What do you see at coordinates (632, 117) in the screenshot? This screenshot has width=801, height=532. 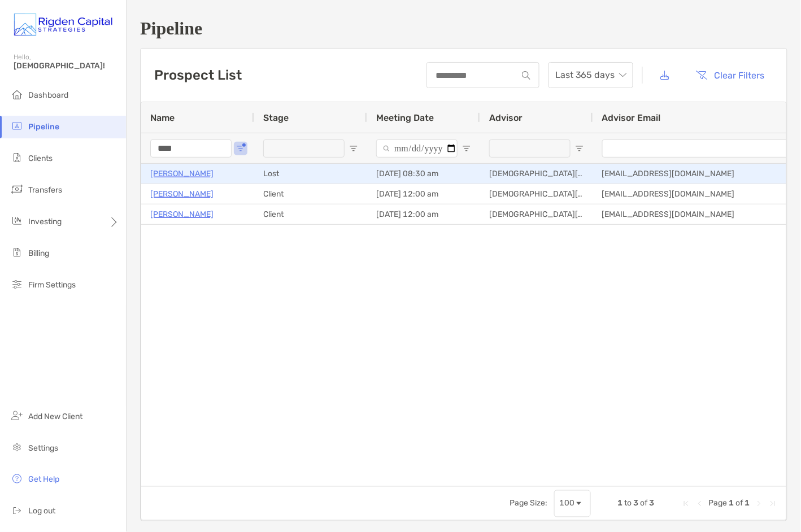 I see `span: Advisor Email` at bounding box center [632, 117].